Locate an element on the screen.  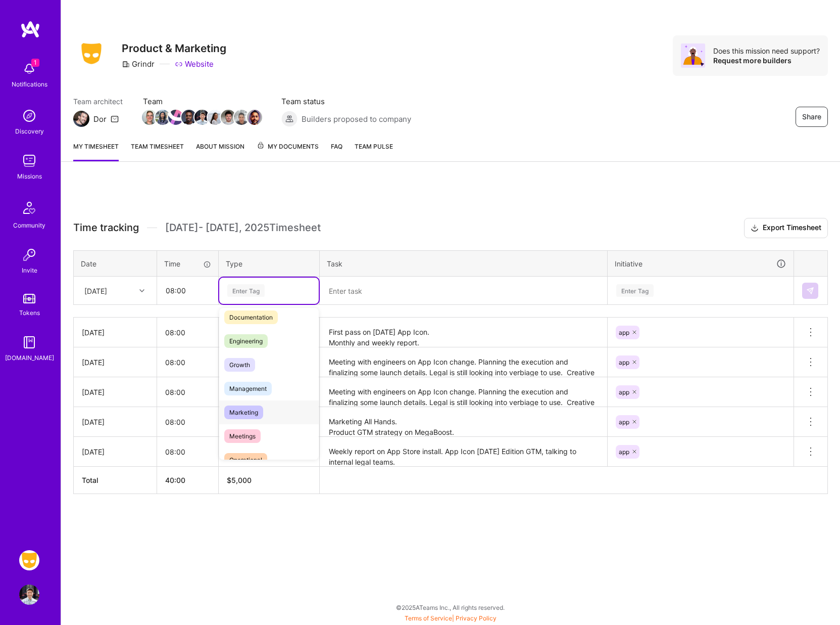
i: icon CompanyGray is located at coordinates (126, 64).